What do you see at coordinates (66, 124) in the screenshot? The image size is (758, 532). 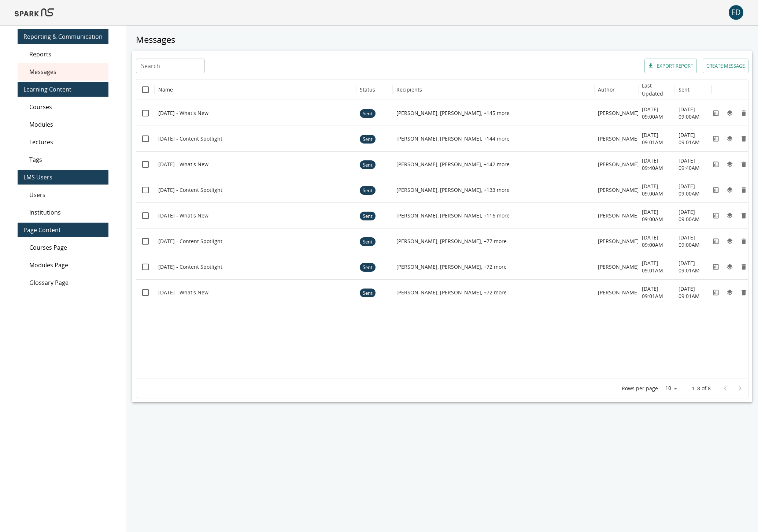 I see `span: Modules` at bounding box center [66, 124].